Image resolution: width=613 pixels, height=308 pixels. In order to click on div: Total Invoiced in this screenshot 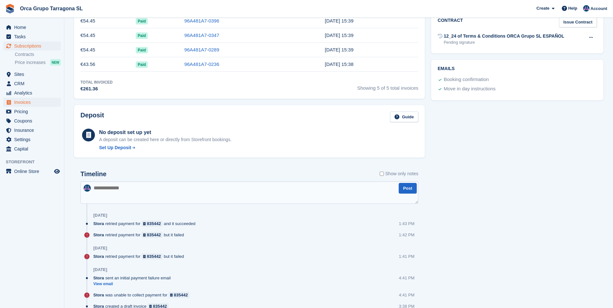, I will do `click(96, 82)`.